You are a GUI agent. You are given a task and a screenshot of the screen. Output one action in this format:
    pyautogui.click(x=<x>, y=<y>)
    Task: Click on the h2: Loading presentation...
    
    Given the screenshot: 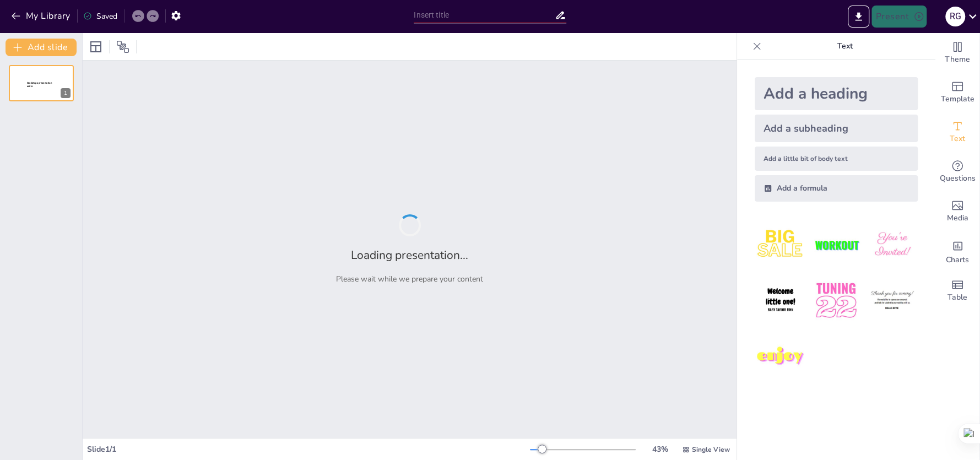 What is the action you would take?
    pyautogui.click(x=409, y=255)
    